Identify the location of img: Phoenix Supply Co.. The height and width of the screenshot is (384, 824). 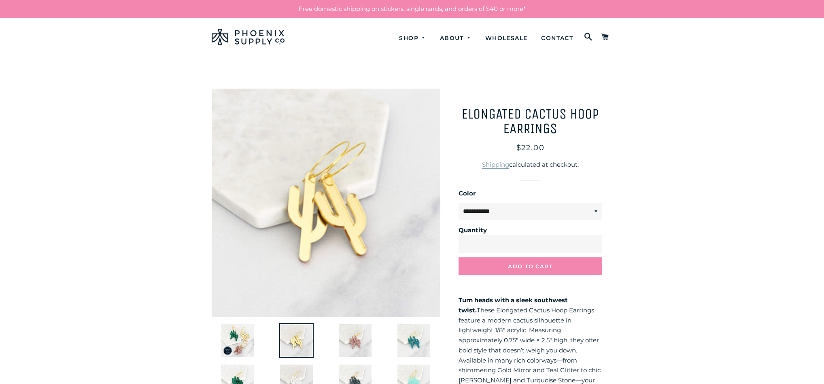
(248, 37).